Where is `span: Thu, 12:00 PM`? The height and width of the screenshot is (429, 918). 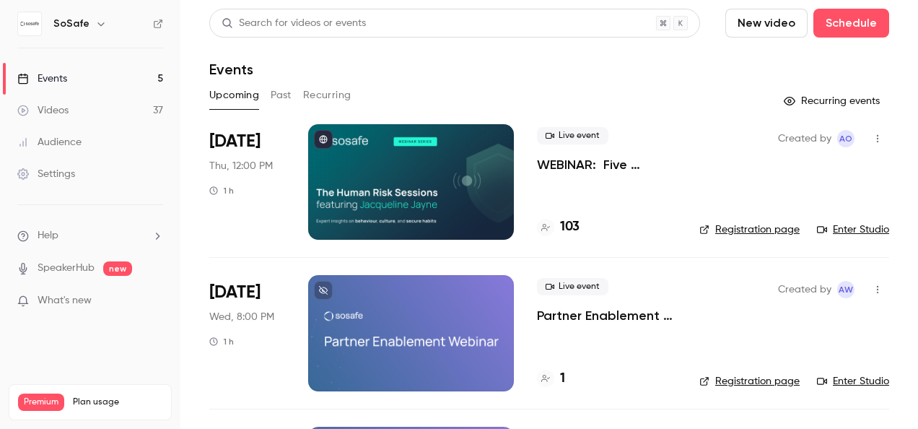 span: Thu, 12:00 PM is located at coordinates (241, 166).